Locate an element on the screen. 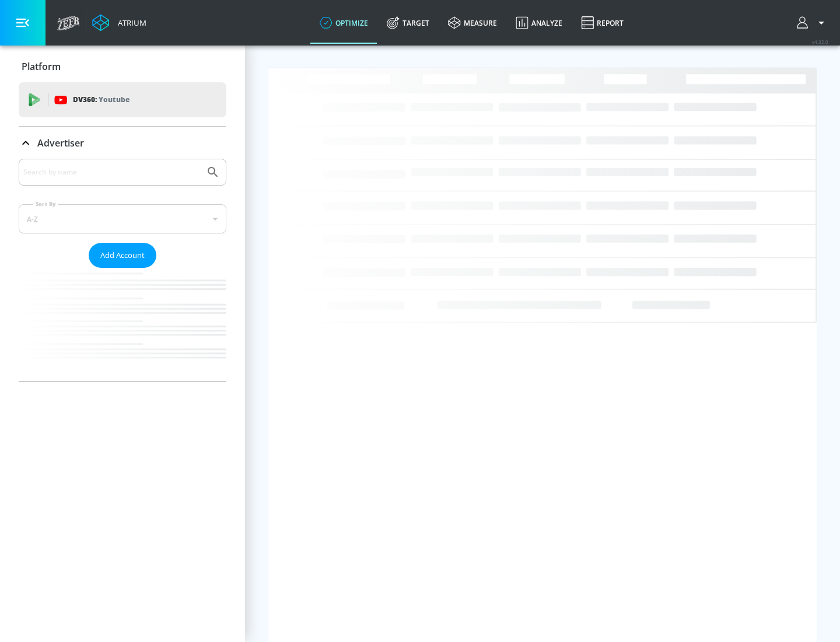 The height and width of the screenshot is (642, 840). nav: list of Advertiser is located at coordinates (123, 324).